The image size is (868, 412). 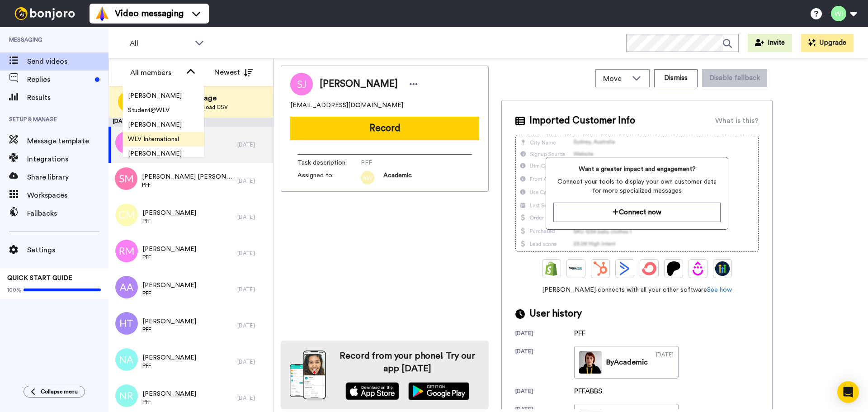 I want to click on span: Send videos, so click(x=68, y=62).